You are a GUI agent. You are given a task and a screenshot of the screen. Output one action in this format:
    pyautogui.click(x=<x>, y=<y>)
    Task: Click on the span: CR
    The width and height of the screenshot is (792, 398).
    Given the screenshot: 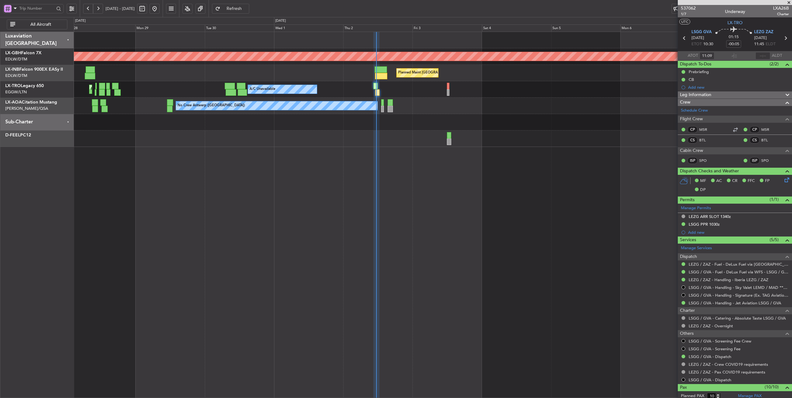 What is the action you would take?
    pyautogui.click(x=734, y=181)
    